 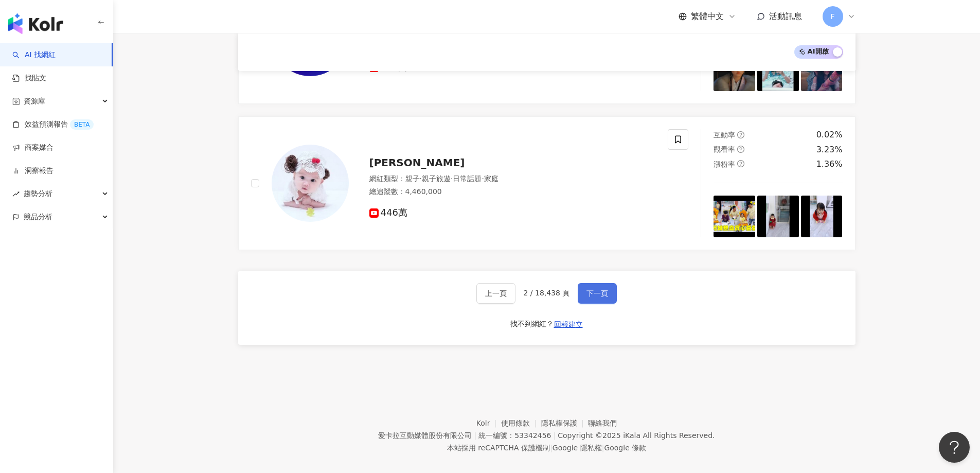 What do you see at coordinates (521, 423) in the screenshot?
I see `a: 使用條款` at bounding box center [521, 423].